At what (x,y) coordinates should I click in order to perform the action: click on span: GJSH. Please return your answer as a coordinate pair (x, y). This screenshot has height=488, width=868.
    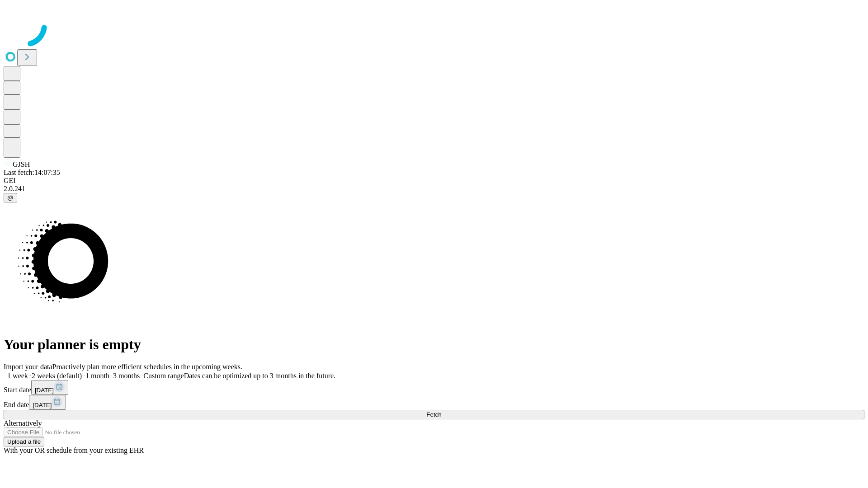
    Looking at the image, I should click on (21, 164).